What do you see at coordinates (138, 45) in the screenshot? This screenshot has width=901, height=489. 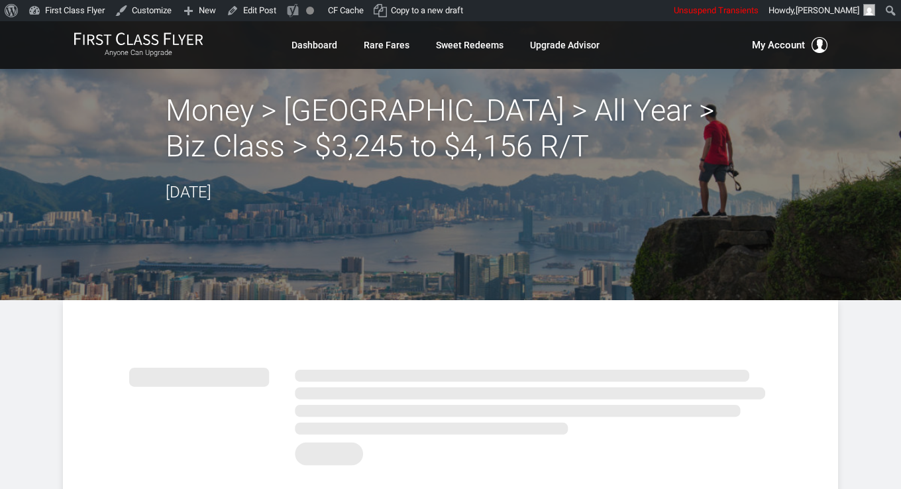 I see `a: First Class FlyerAnyone Can Upgrade` at bounding box center [138, 45].